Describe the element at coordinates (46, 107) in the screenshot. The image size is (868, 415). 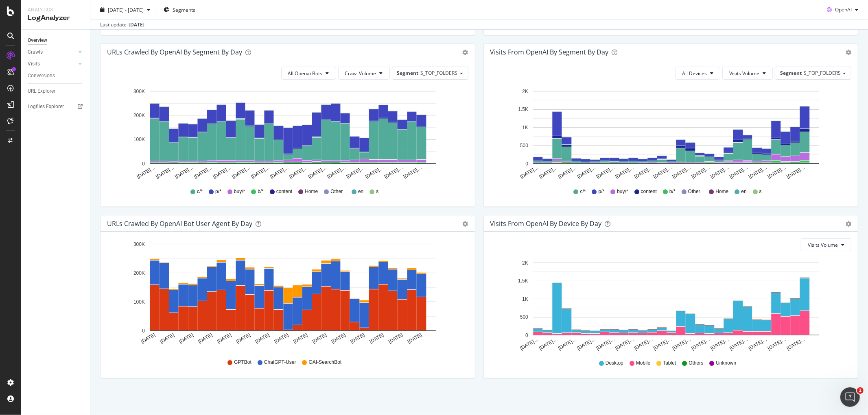
I see `div: Logfiles Explorer` at that location.